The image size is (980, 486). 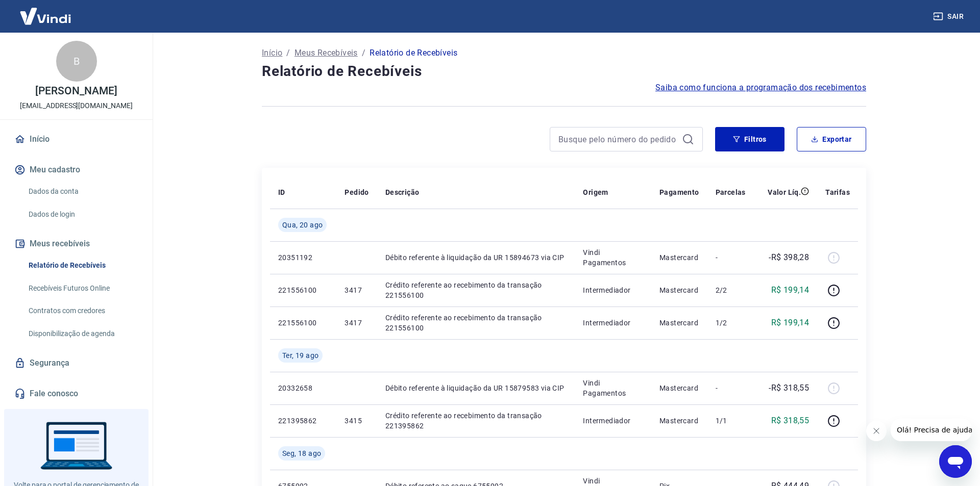 I want to click on p: 2/2, so click(x=730, y=291).